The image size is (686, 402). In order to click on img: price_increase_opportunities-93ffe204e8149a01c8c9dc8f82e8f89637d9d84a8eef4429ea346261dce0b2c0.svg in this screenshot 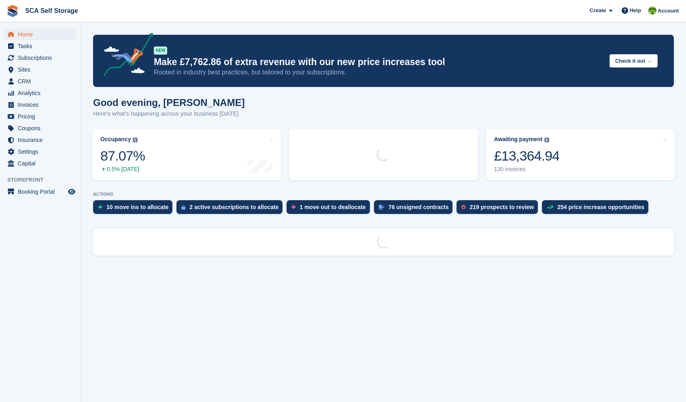, I will do `click(550, 207)`.